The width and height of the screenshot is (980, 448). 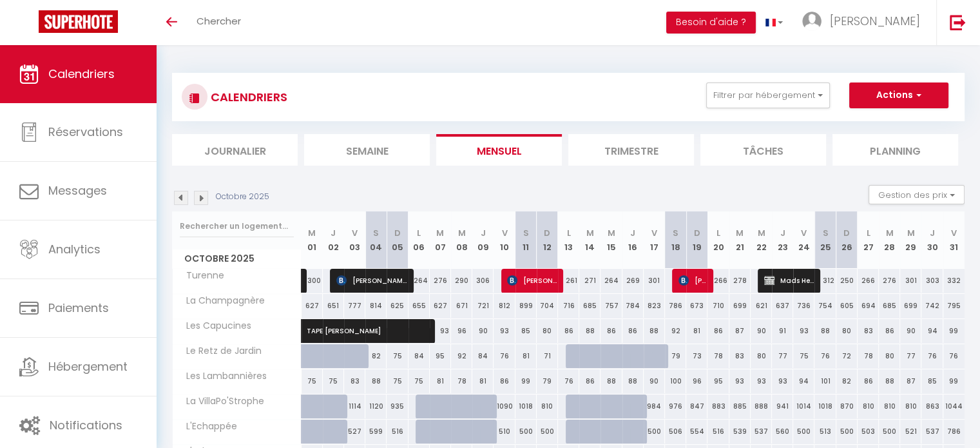 What do you see at coordinates (910, 240) in the screenshot?
I see `th: 29` at bounding box center [910, 240].